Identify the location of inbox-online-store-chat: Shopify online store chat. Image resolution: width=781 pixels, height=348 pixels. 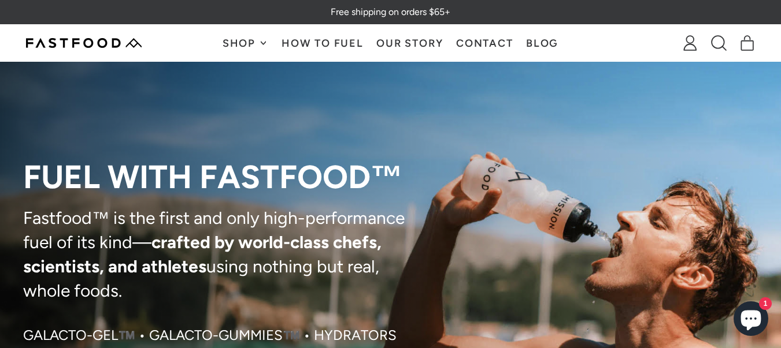
(751, 320).